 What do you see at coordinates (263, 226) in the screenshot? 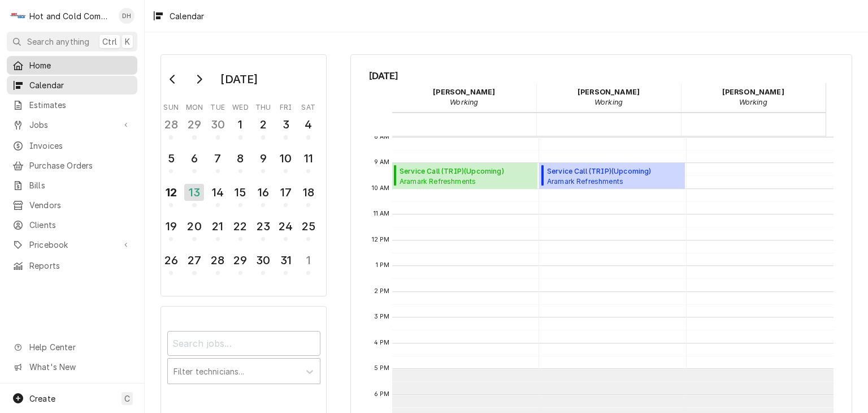
I see `div: 23` at bounding box center [263, 226].